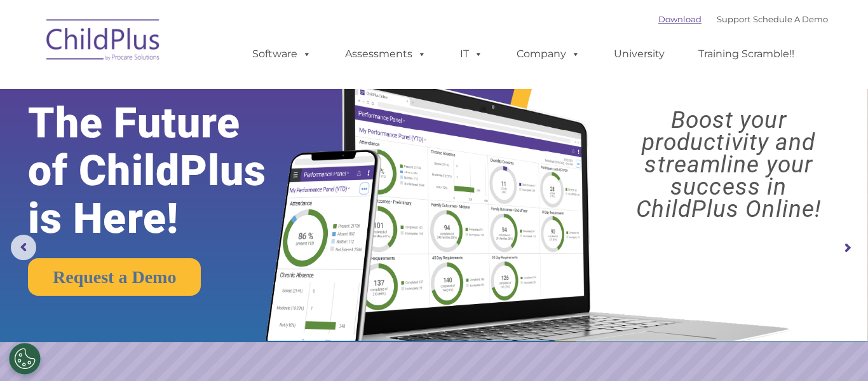 This screenshot has height=381, width=868. I want to click on a: Request a Demo, so click(114, 277).